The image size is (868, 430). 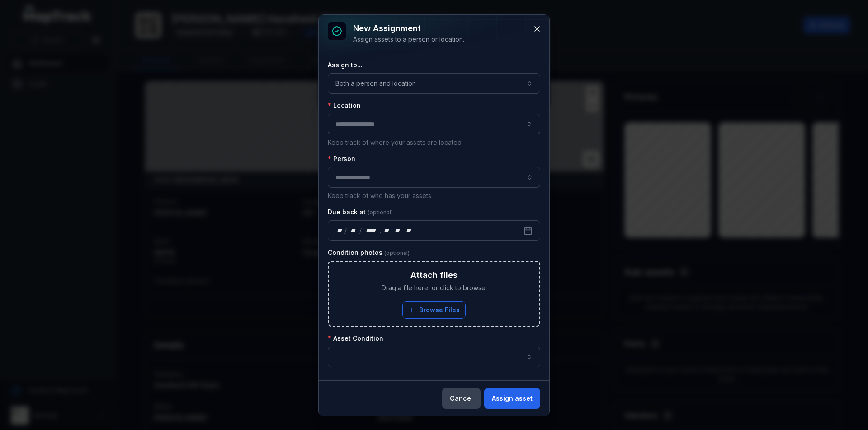 What do you see at coordinates (409, 28) in the screenshot?
I see `h3: New assignment` at bounding box center [409, 28].